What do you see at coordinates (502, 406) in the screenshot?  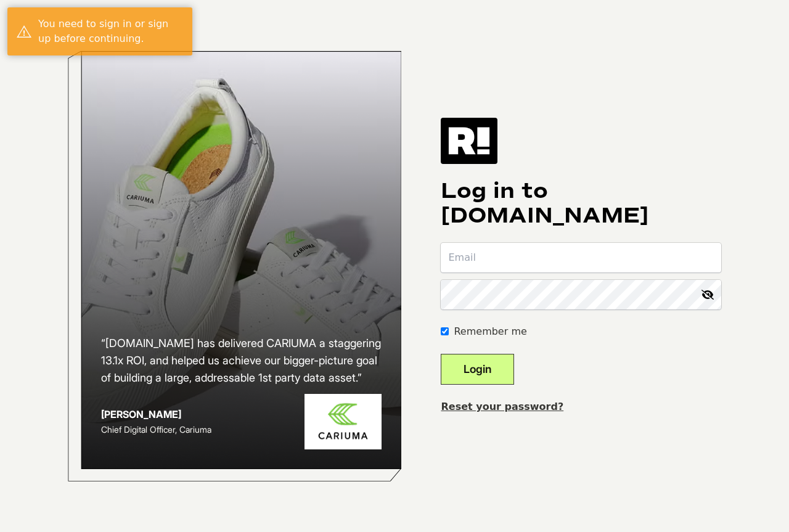 I see `a: Reset your password?` at bounding box center [502, 406].